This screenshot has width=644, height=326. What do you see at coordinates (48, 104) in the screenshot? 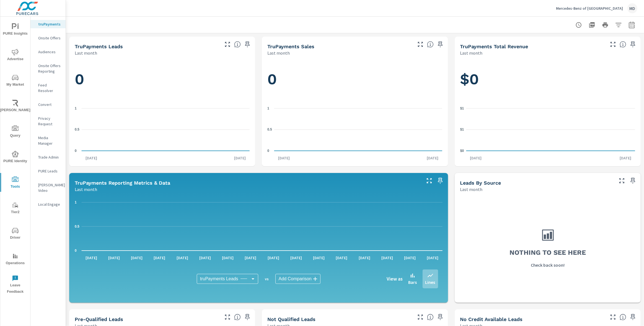
I see `div: Convert` at bounding box center [48, 104].